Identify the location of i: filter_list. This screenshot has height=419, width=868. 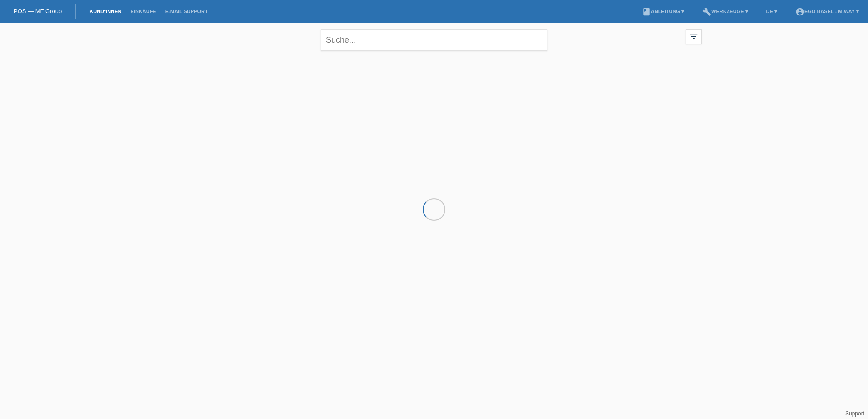
(693, 36).